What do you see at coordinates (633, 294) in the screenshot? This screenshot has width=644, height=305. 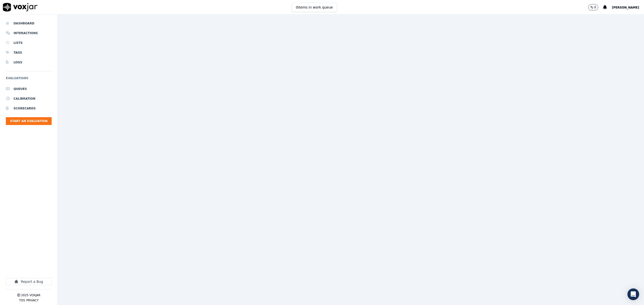 I see `div: Open Intercom Messenger` at bounding box center [633, 294].